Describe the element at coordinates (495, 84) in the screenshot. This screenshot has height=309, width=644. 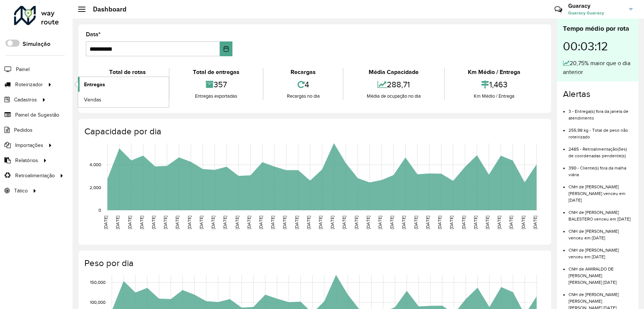
I see `div: 1,463` at that location.